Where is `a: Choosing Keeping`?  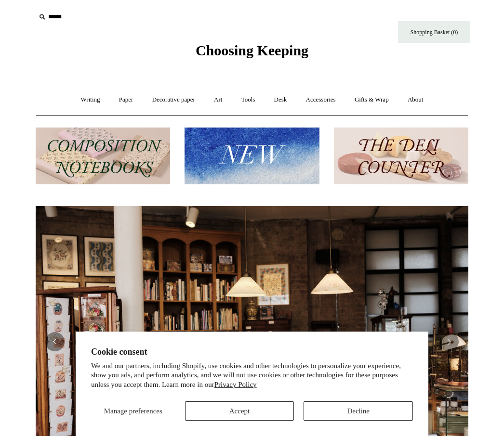
a: Choosing Keeping is located at coordinates (252, 54).